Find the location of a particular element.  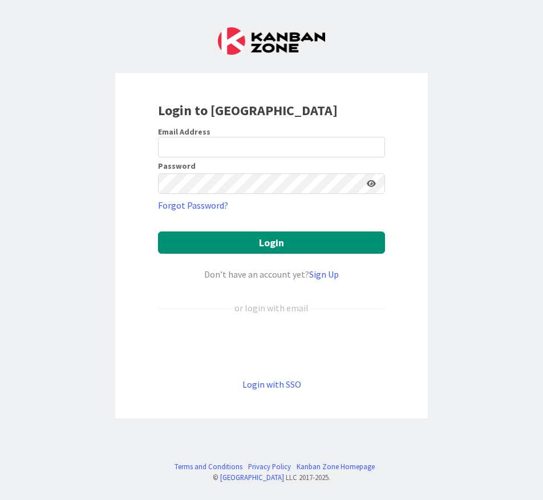

img: Kanban Zone is located at coordinates (271, 41).